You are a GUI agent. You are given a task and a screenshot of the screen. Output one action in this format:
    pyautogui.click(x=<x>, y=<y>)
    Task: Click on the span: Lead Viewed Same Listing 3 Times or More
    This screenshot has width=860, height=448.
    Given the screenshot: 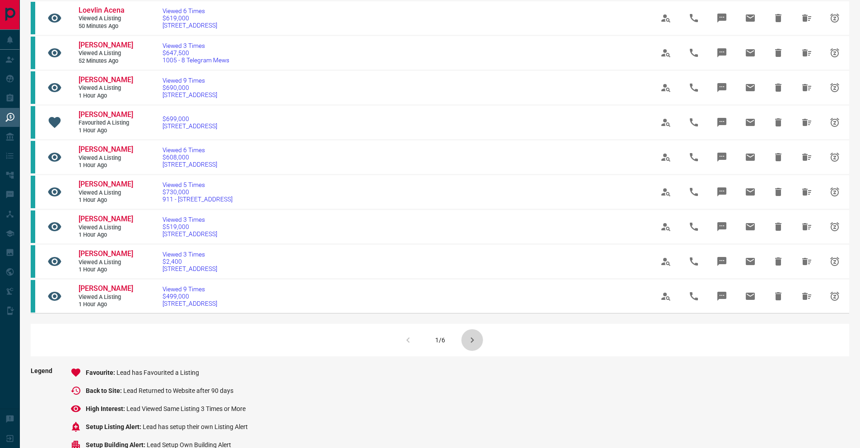 What is the action you would take?
    pyautogui.click(x=186, y=409)
    